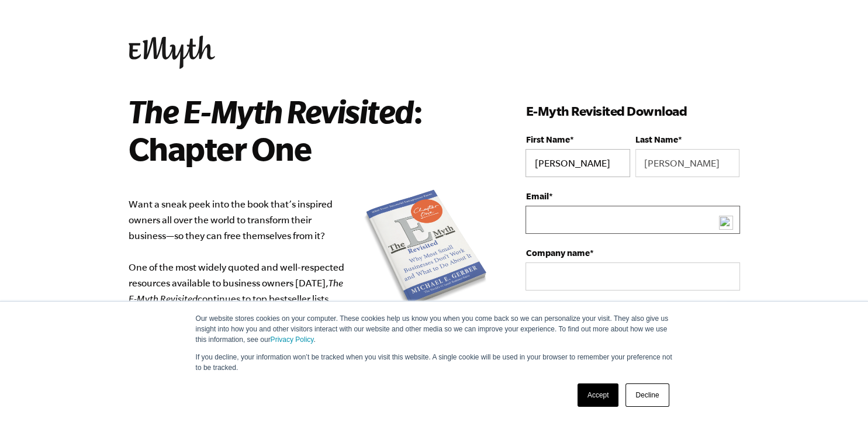 The width and height of the screenshot is (868, 422). Describe the element at coordinates (633, 111) in the screenshot. I see `h3: E-Myth Revisited Download` at that location.